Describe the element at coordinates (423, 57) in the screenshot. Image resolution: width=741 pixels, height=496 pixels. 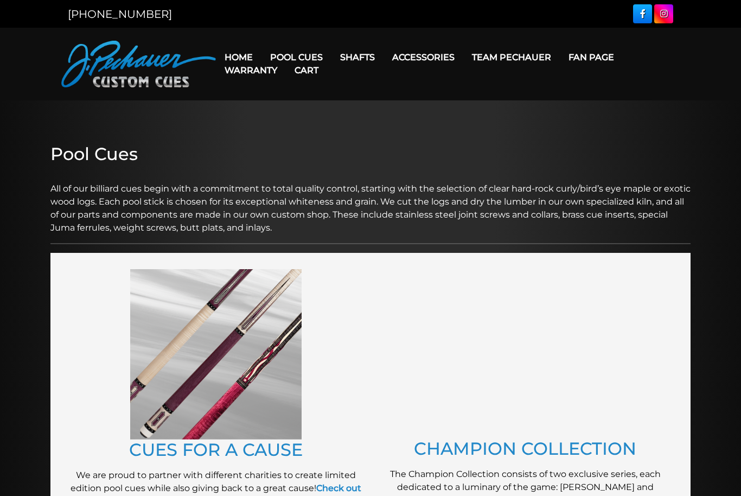
I see `a: Accessories` at that location.